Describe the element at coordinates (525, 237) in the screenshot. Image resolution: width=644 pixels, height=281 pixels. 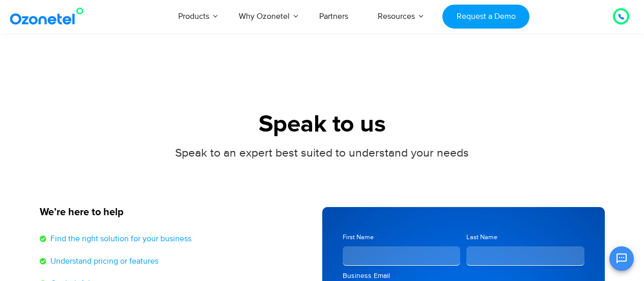
I see `label: Last Name` at that location.